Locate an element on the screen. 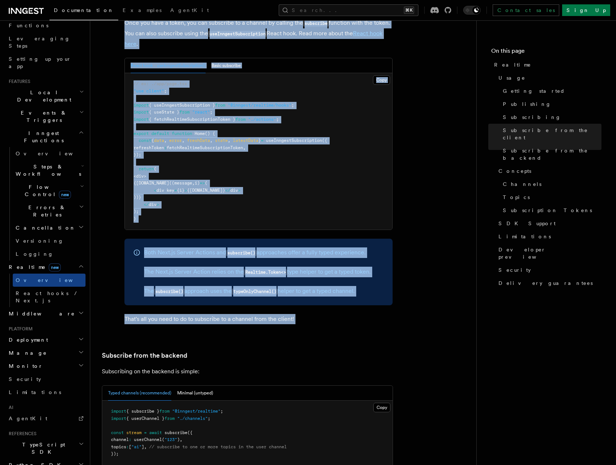  button: Typed channels (recommended) is located at coordinates (140, 393).